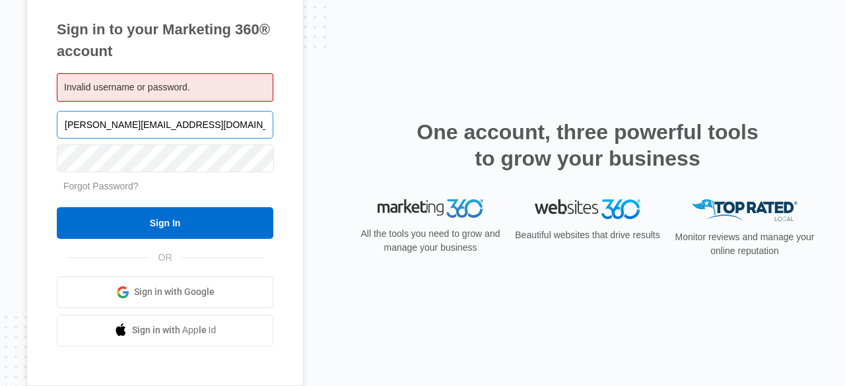  I want to click on p: Monitor reviews and manage your online reputation, so click(745, 244).